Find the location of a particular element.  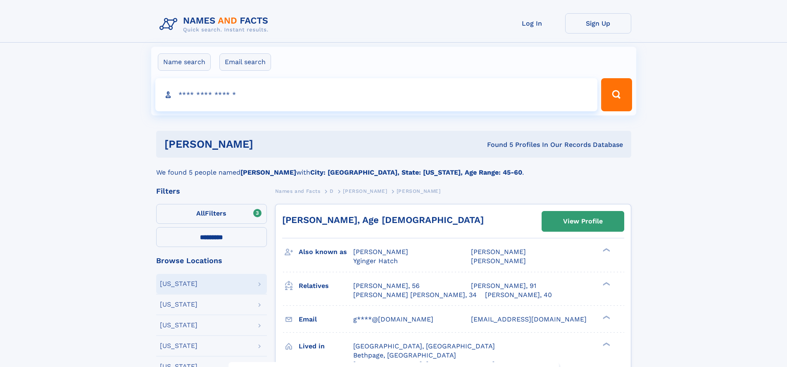

h3: Email is located at coordinates (326, 319).